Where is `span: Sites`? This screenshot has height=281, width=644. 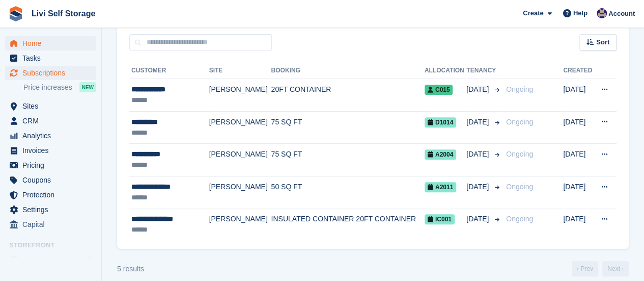
span: Sites is located at coordinates (53, 106).